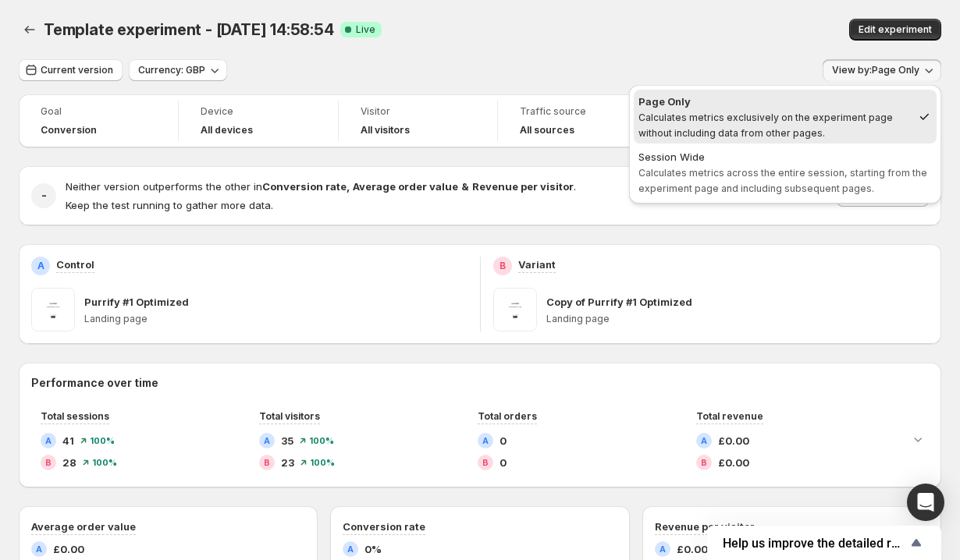 This screenshot has height=560, width=960. Describe the element at coordinates (98, 112) in the screenshot. I see `span: Goal` at that location.